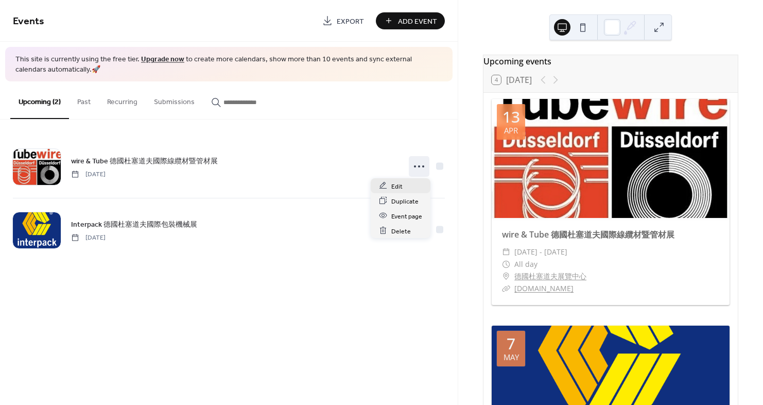 The width and height of the screenshot is (763, 405). I want to click on a: Interpack 德國杜塞道夫國際包裝機械展, so click(134, 224).